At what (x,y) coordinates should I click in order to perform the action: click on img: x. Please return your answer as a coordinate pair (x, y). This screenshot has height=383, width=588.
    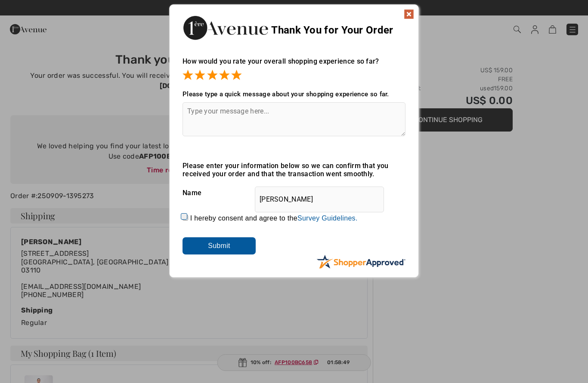
    Looking at the image, I should click on (409, 14).